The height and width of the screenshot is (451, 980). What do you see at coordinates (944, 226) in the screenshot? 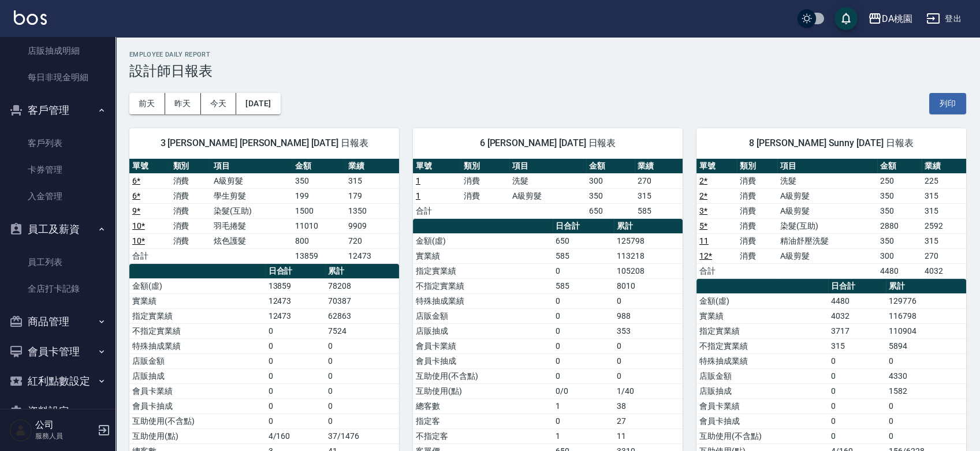
I see `td: 2592` at bounding box center [944, 226].